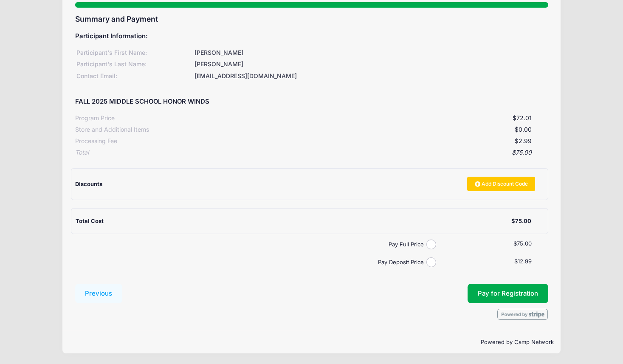 This screenshot has height=364, width=623. What do you see at coordinates (501, 184) in the screenshot?
I see `a: Add Discount Code` at bounding box center [501, 184].